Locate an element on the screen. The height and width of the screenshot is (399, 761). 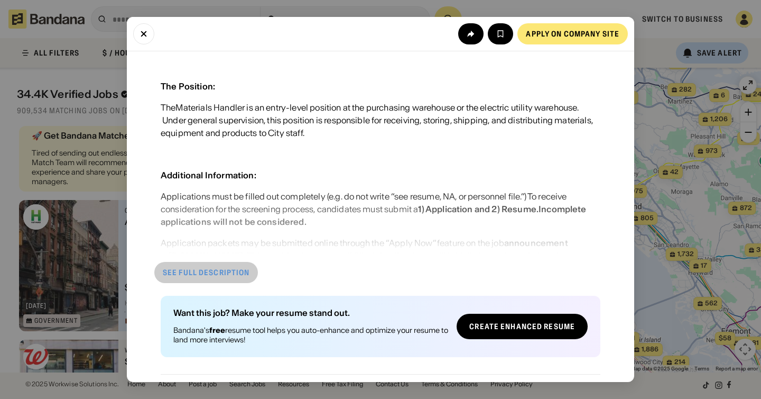
div: Application packets may be submitted online through the “Apply Now” feature on the job is located at coordinates (381, 262).